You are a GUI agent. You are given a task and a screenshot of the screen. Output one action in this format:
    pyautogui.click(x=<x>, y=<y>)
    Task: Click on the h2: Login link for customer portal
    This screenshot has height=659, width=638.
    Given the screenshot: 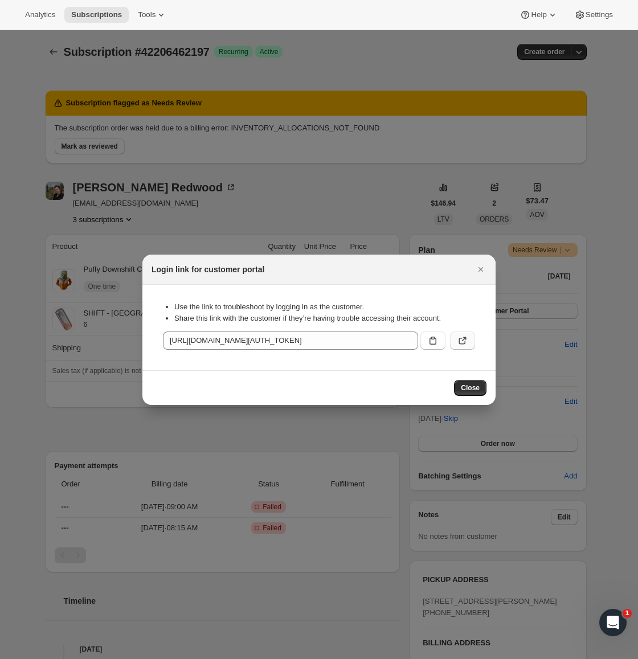 What is the action you would take?
    pyautogui.click(x=208, y=270)
    